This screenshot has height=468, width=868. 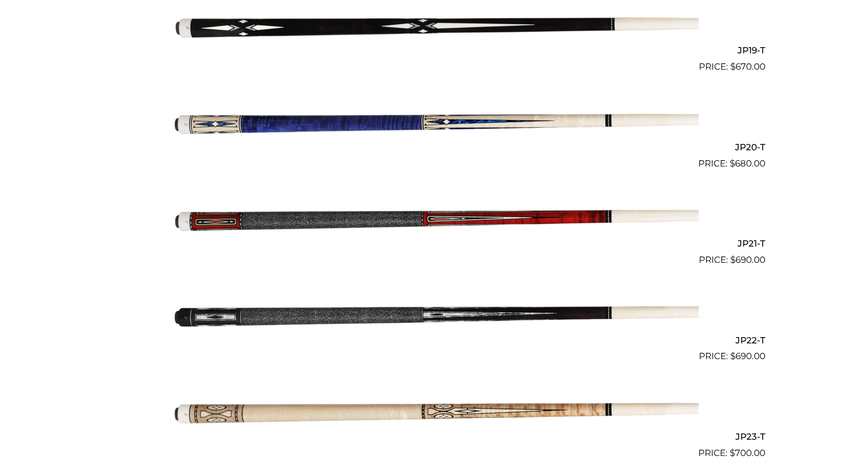 I want to click on h2: JP20-T, so click(x=434, y=146).